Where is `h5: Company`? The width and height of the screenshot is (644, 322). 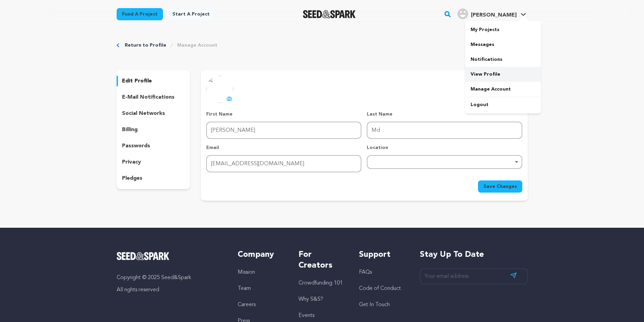 h5: Company is located at coordinates (261, 255).